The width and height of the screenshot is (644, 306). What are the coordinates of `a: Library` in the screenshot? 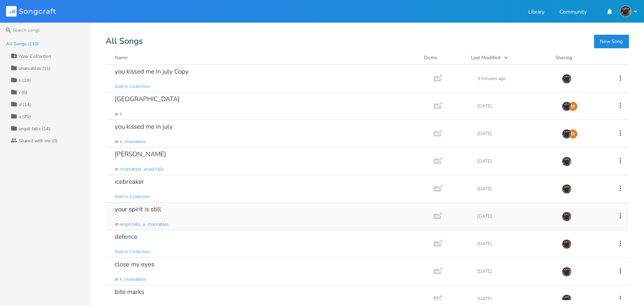 It's located at (536, 13).